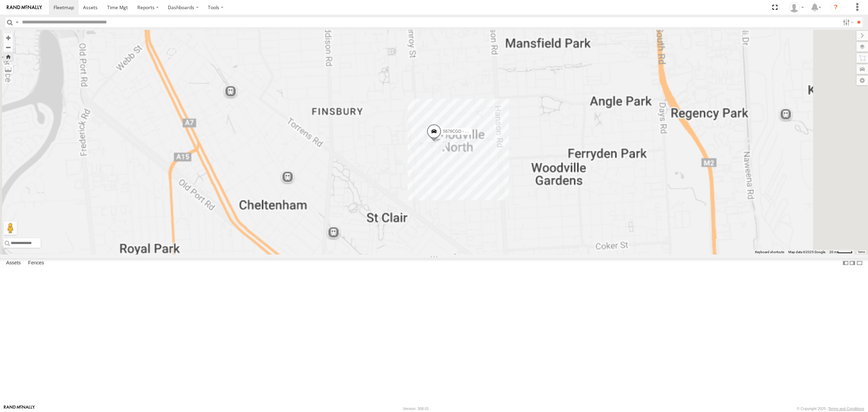 The height and width of the screenshot is (412, 868). Describe the element at coordinates (833, 252) in the screenshot. I see `span: 20 m` at that location.